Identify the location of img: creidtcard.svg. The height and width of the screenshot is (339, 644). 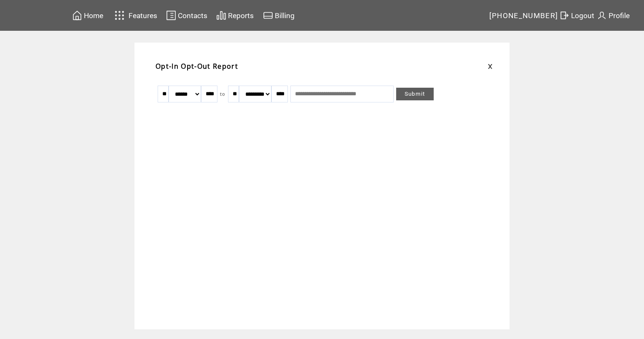
(268, 15).